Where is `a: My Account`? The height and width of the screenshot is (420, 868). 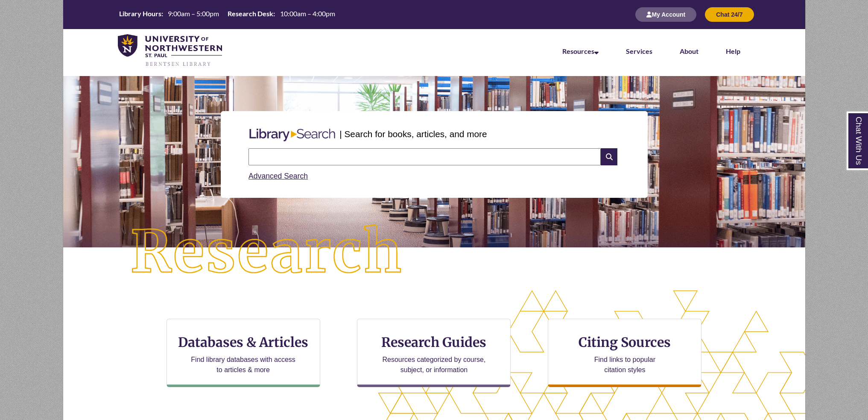 a: My Account is located at coordinates (666, 14).